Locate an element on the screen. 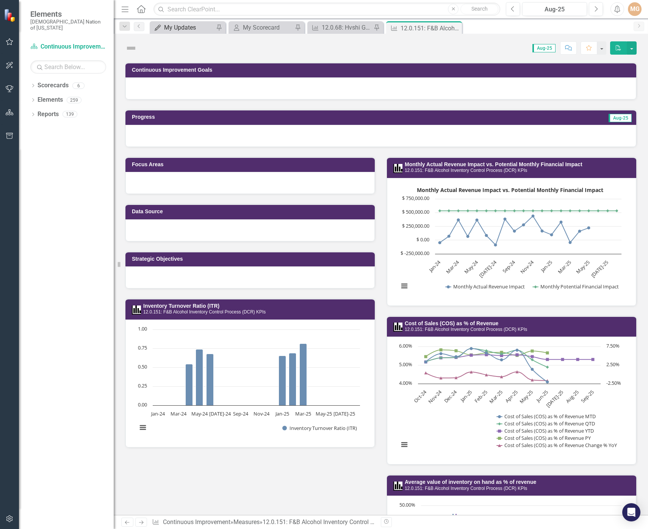  path: May-25, 5.285. Cost of Sales (COS) as % of Revenue QTD. is located at coordinates (533, 359).